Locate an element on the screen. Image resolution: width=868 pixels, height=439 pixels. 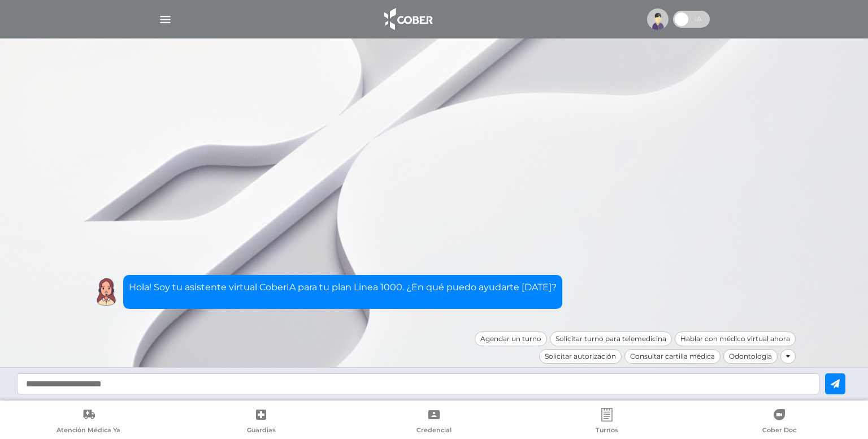
div: Solicitar autorización is located at coordinates (581, 356).